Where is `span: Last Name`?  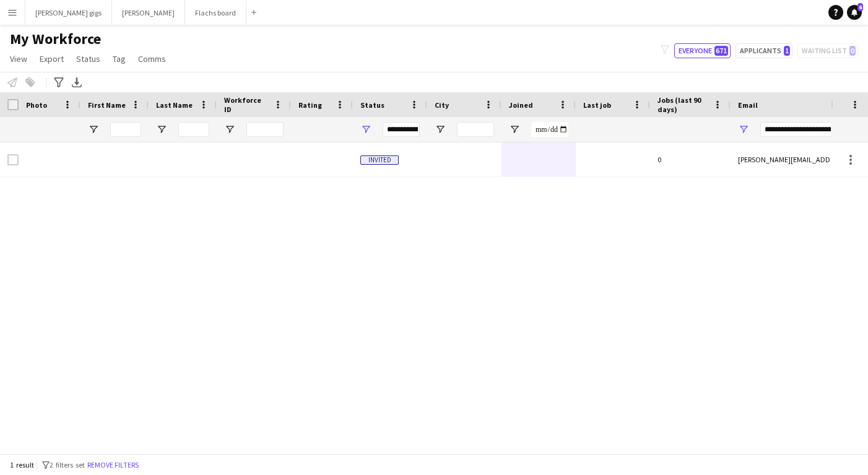 span: Last Name is located at coordinates (174, 105).